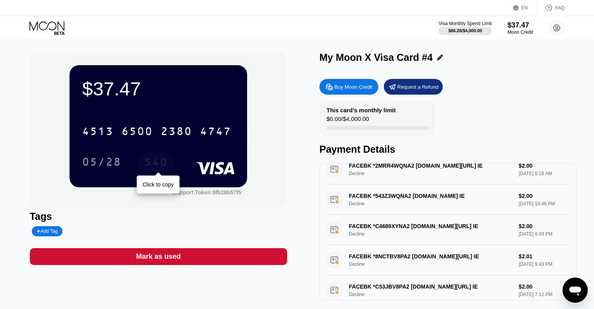 This screenshot has height=309, width=594. What do you see at coordinates (376, 57) in the screenshot?
I see `div: My Moon X Visa Card #4` at bounding box center [376, 57].